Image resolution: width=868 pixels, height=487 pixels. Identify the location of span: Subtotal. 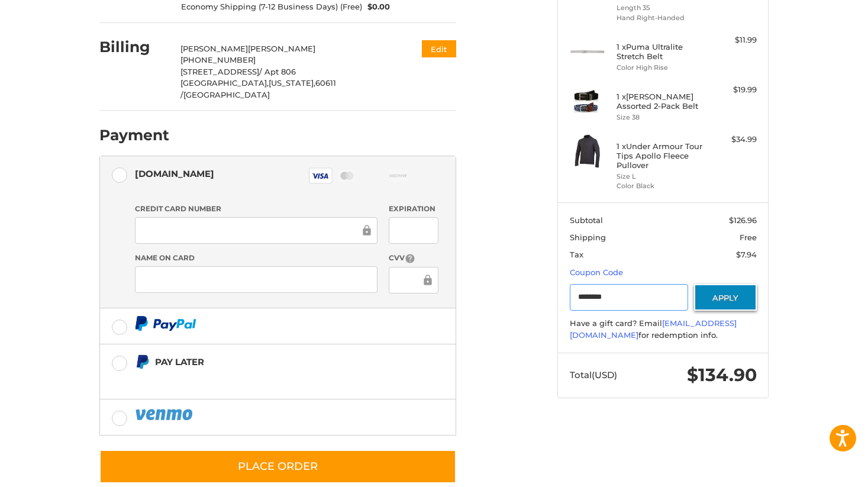
(587, 221).